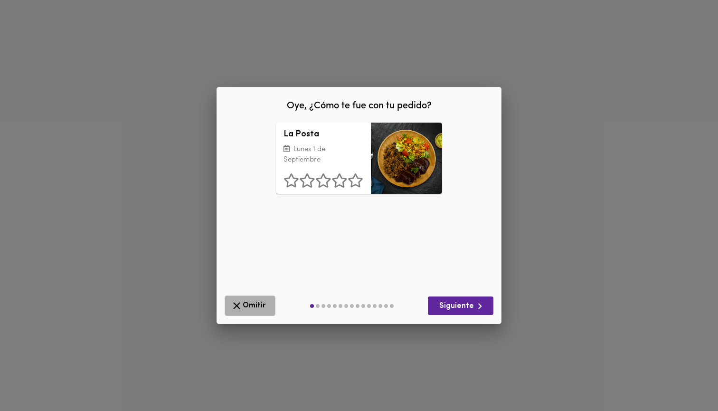 Image resolution: width=718 pixels, height=411 pixels. What do you see at coordinates (461, 306) in the screenshot?
I see `span: Siguiente` at bounding box center [461, 306].